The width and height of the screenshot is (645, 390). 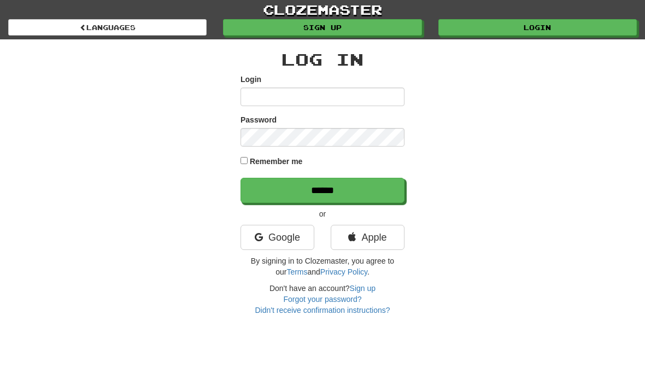 I want to click on a: Didn't receive confirmation instructions?, so click(x=322, y=310).